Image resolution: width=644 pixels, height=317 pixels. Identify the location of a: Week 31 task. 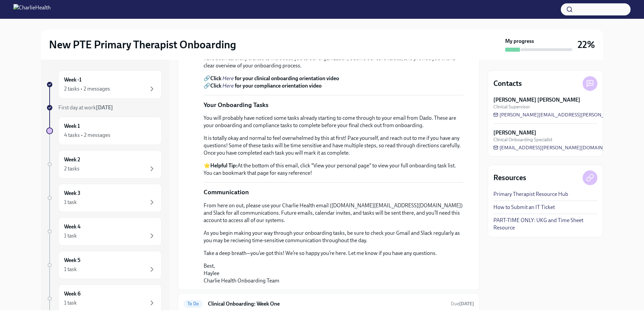
(104, 198).